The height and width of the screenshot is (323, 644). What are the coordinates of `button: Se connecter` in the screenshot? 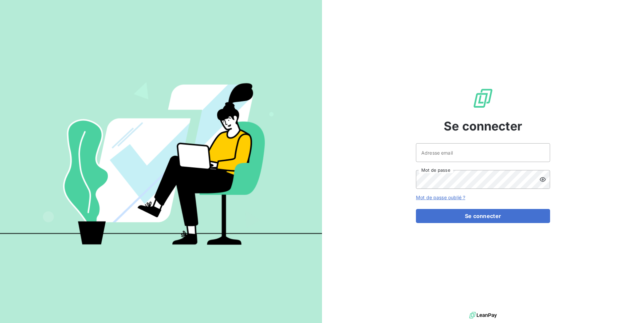 It's located at (483, 216).